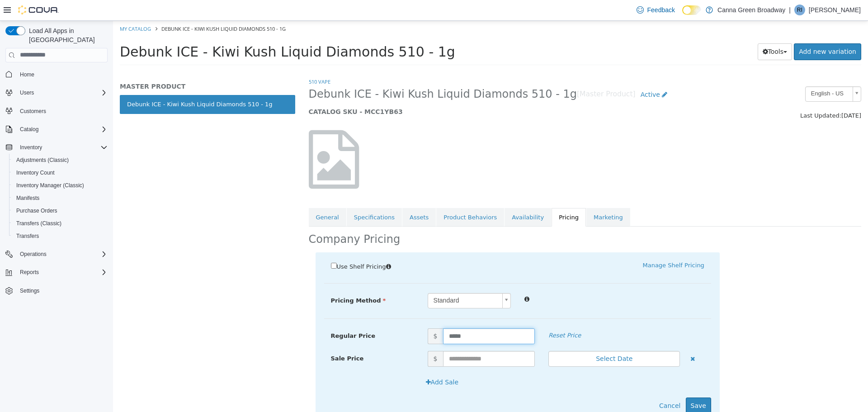 The width and height of the screenshot is (868, 412). I want to click on span: Sale Price, so click(234, 337).